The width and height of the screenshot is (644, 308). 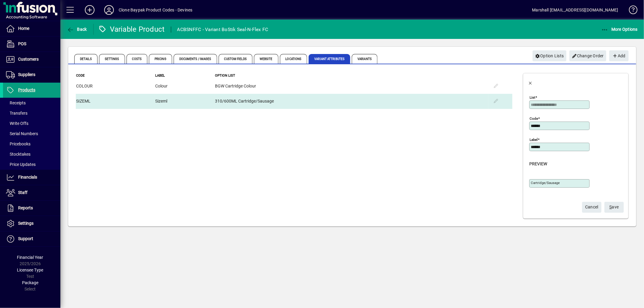 I want to click on span: Financial Year, so click(x=30, y=257).